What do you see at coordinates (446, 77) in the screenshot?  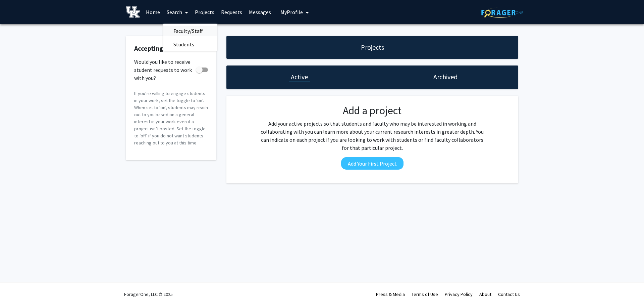 I see `h1: Archived` at bounding box center [446, 77].